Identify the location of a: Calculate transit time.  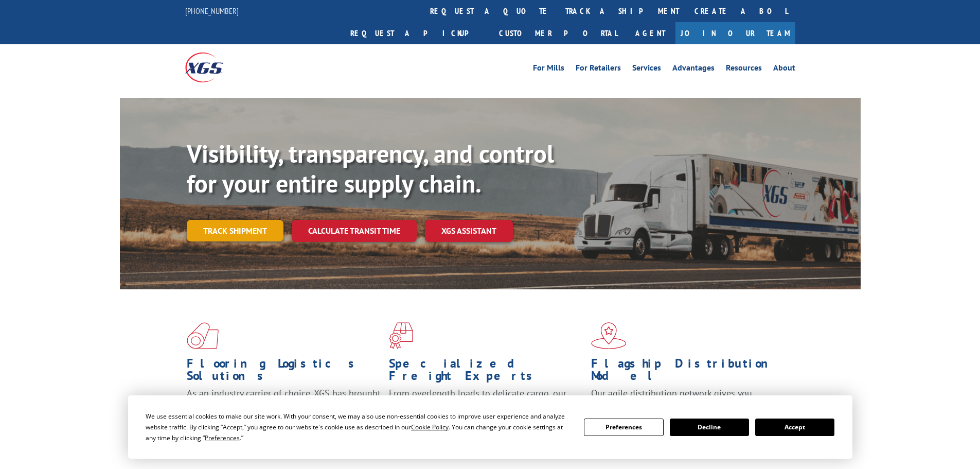
(354, 230).